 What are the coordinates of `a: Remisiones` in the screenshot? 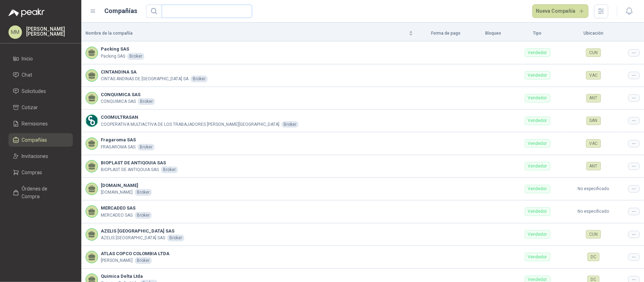 It's located at (41, 124).